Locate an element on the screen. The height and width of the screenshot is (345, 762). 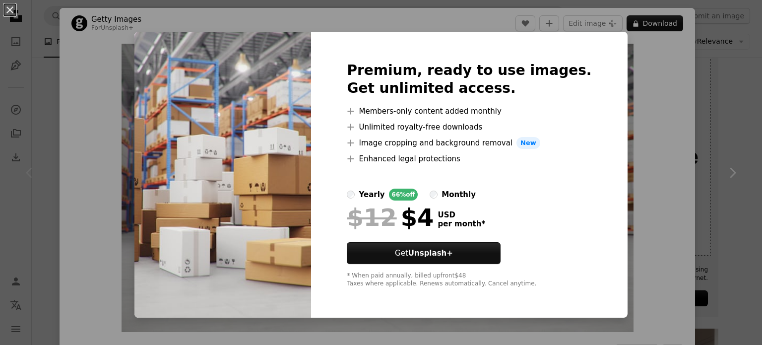
span: per month * is located at coordinates (462, 224).